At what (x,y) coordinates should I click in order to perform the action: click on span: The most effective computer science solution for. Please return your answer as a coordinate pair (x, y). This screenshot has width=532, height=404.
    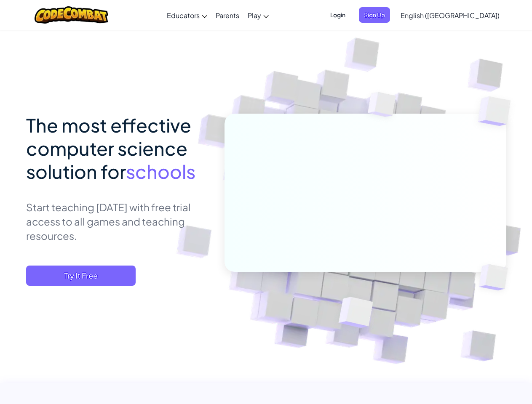
    Looking at the image, I should click on (109, 149).